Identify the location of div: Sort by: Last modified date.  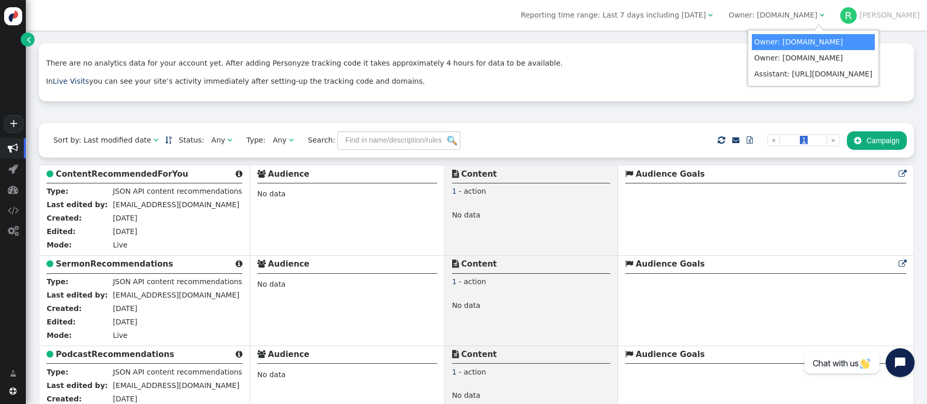
(102, 140).